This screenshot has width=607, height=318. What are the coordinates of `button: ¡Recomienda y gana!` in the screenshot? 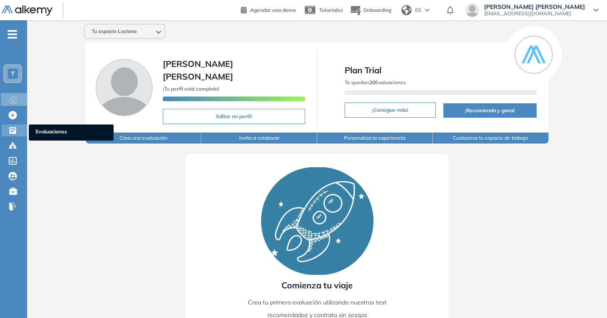 It's located at (490, 111).